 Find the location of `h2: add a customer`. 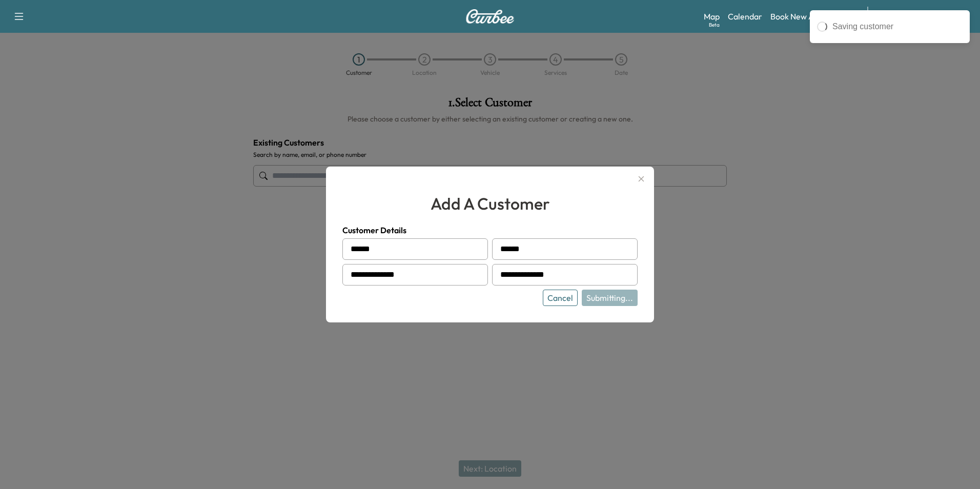

h2: add a customer is located at coordinates (490, 203).